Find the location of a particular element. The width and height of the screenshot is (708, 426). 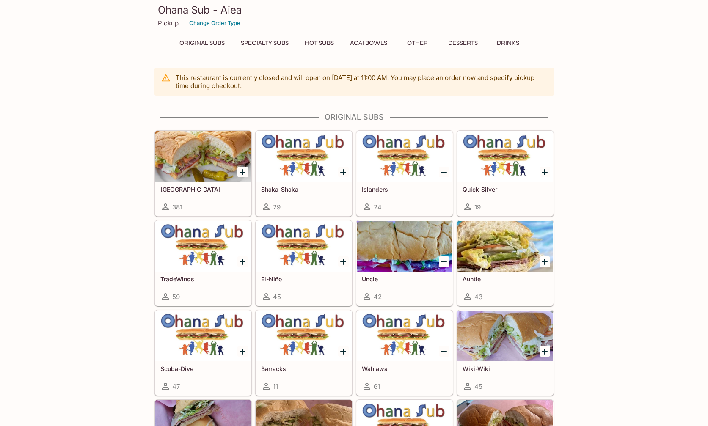

button: Add Shaka-Shaka is located at coordinates (343, 172).